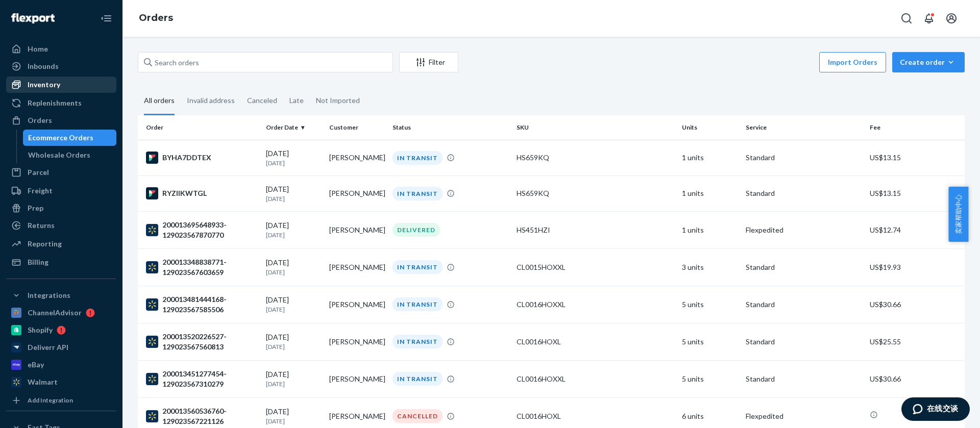  Describe the element at coordinates (44, 244) in the screenshot. I see `div: Reporting` at that location.